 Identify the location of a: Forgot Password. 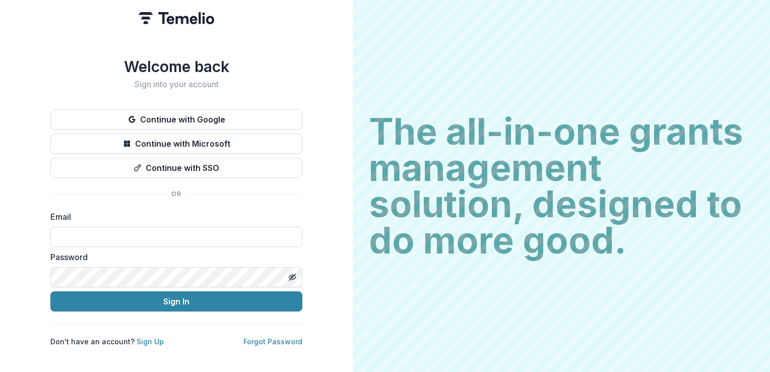
(273, 341).